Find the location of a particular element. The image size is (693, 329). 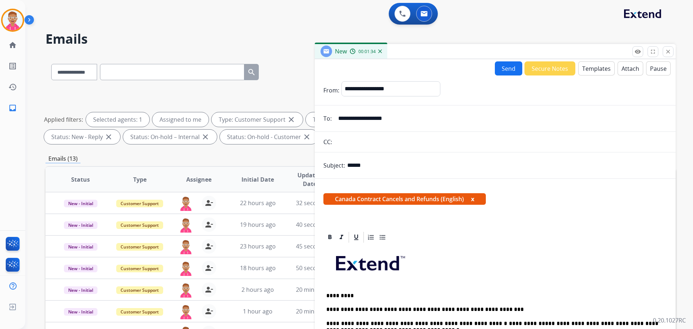

span: 18 hours ago is located at coordinates (258, 268).